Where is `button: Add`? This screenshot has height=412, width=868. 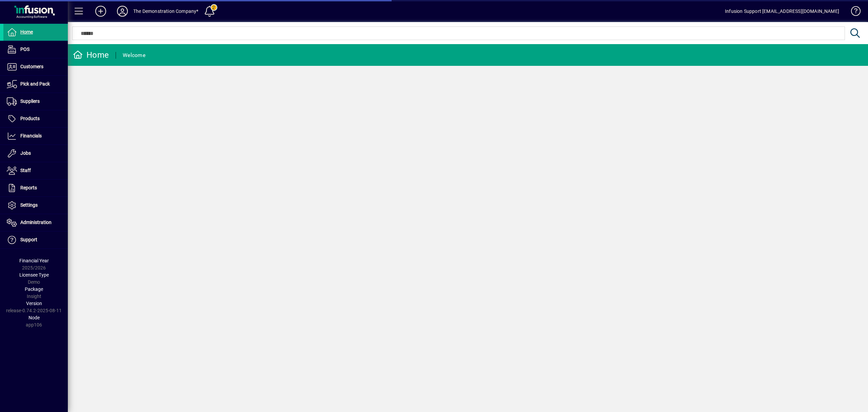
button: Add is located at coordinates (101, 11).